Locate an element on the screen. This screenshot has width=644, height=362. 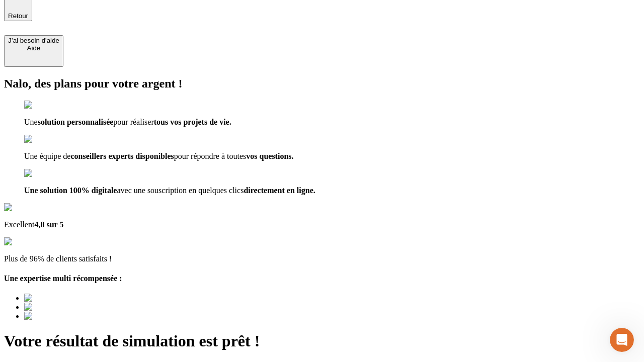
span: avec une souscription en quelques clics is located at coordinates (180, 190).